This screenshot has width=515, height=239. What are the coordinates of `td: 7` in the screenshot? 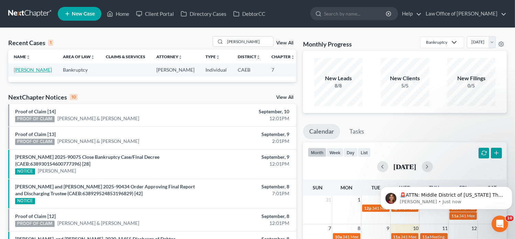 It's located at (283, 69).